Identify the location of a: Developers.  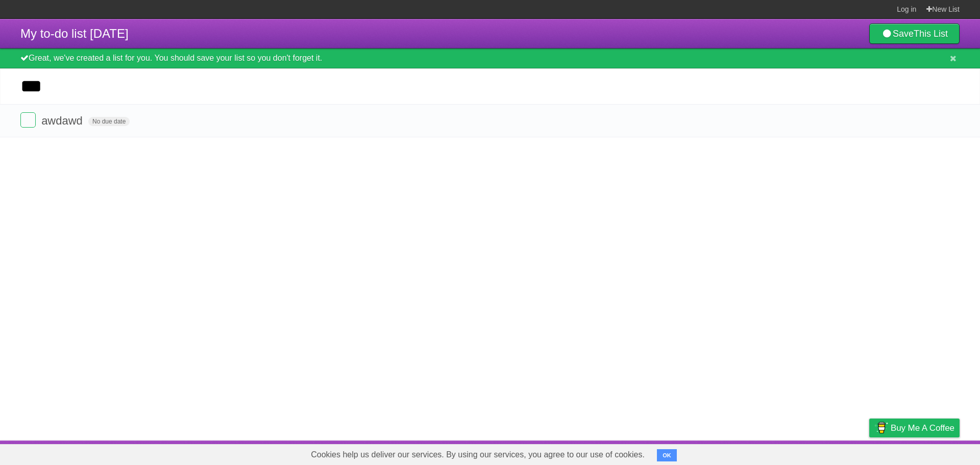
(787, 453).